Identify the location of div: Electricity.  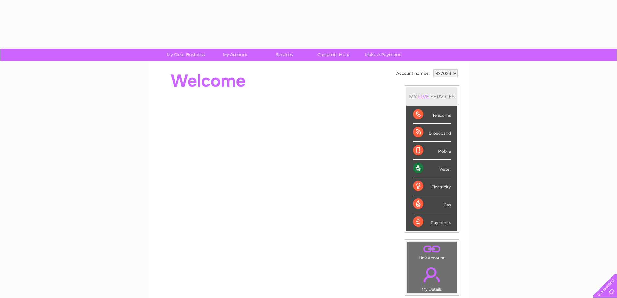
(432, 186).